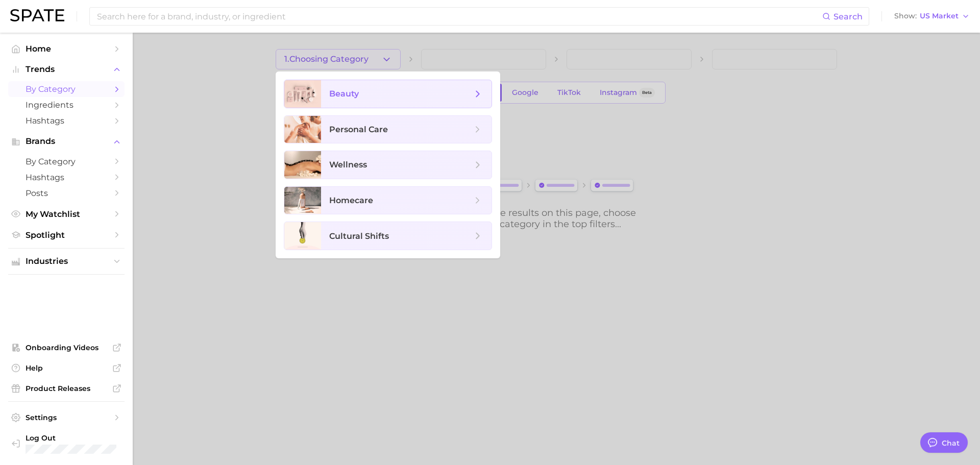 This screenshot has width=980, height=465. I want to click on a: Help, so click(67, 368).